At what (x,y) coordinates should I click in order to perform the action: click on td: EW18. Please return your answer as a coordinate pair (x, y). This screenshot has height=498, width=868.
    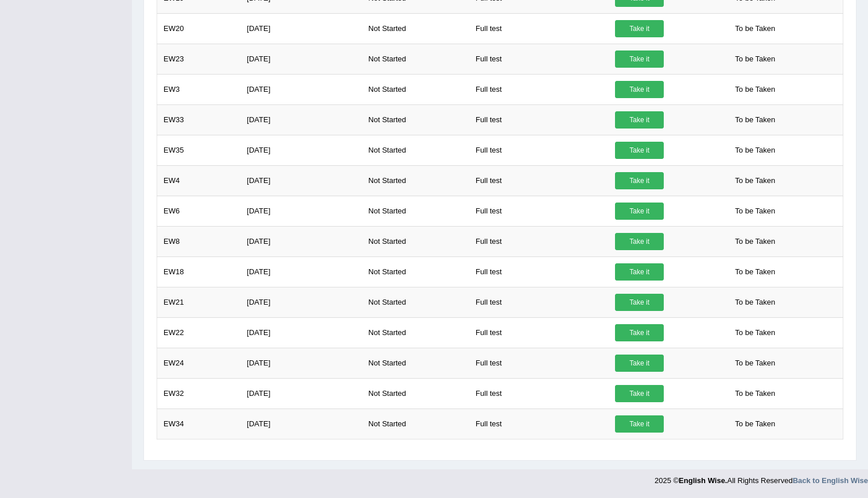
    Looking at the image, I should click on (199, 272).